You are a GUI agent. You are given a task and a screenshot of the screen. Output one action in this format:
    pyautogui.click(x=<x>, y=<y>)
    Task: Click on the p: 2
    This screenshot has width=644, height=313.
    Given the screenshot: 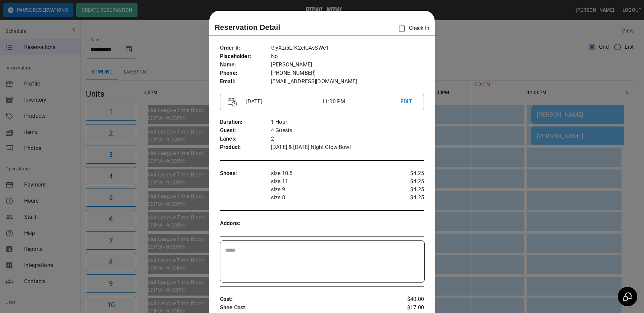 What is the action you would take?
    pyautogui.click(x=347, y=139)
    